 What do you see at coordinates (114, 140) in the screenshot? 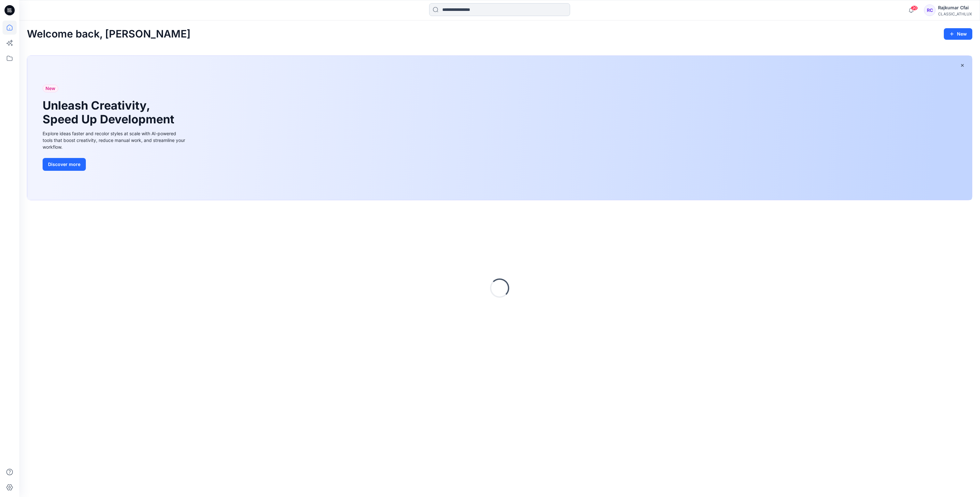
I see `div: Explore ideas faster and recolor styles at scale with AI-powered tools that boost creativity, red...` at bounding box center [114, 140].